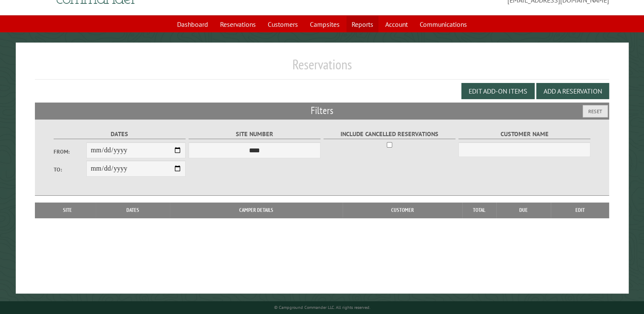  I want to click on a: Reports, so click(363, 24).